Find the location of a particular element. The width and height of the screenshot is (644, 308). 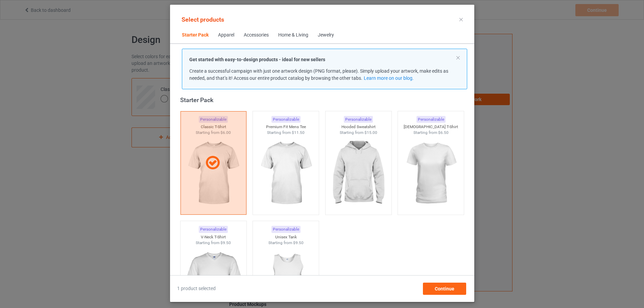

div: Continue is located at coordinates (444, 289).